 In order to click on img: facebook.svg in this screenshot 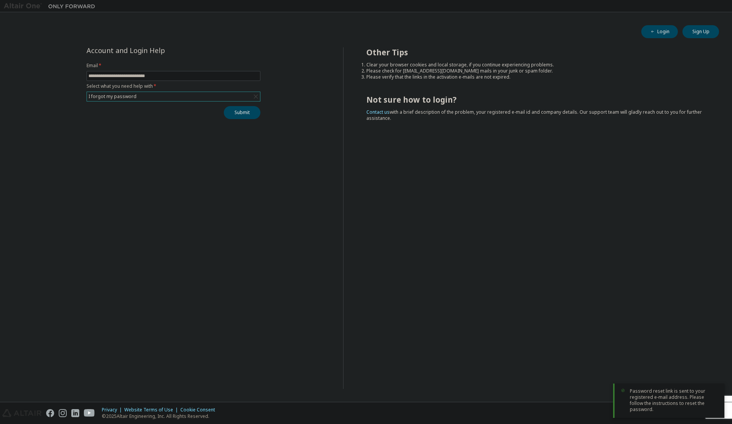, I will do `click(50, 413)`.